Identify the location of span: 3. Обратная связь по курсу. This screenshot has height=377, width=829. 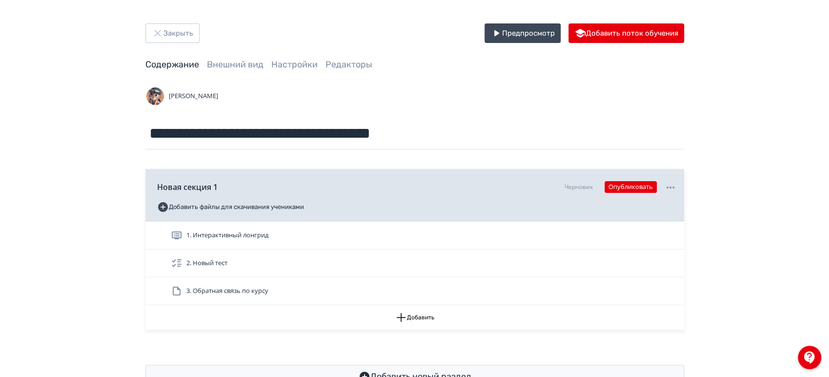
(227, 291).